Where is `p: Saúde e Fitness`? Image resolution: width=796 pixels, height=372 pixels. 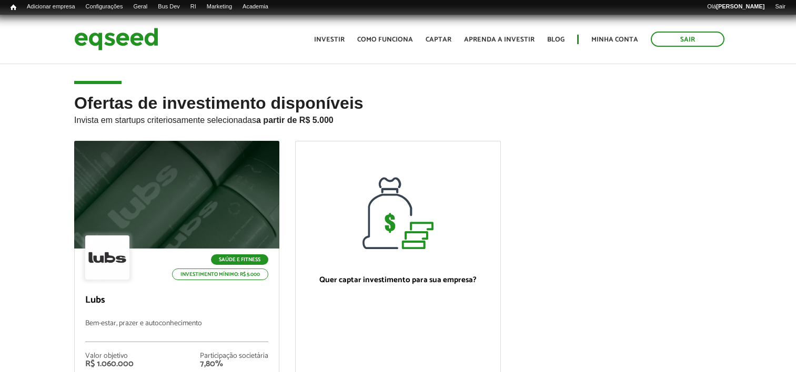 p: Saúde e Fitness is located at coordinates (239, 260).